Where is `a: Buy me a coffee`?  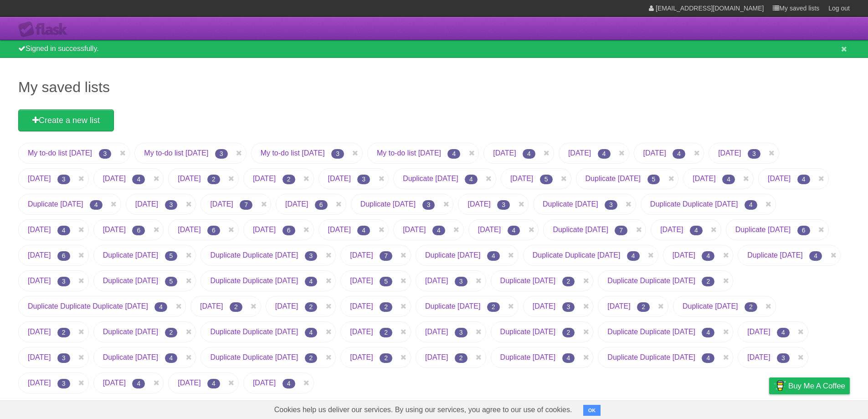 a: Buy me a coffee is located at coordinates (809, 386).